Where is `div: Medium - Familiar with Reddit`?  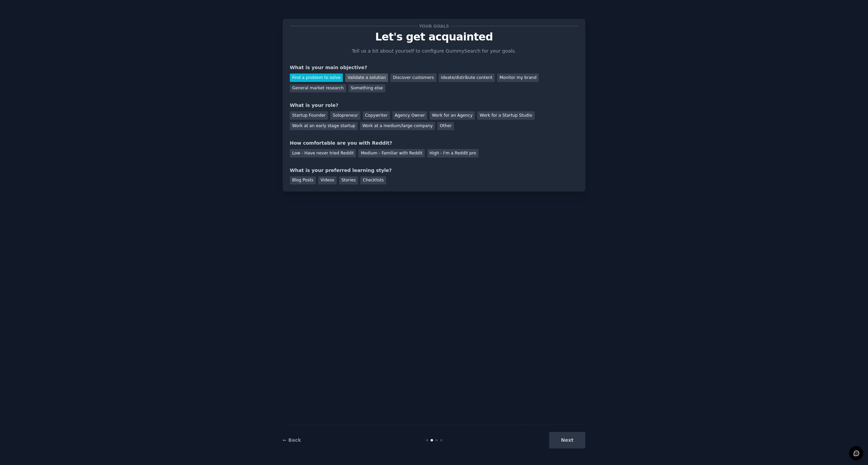 div: Medium - Familiar with Reddit is located at coordinates (391, 153).